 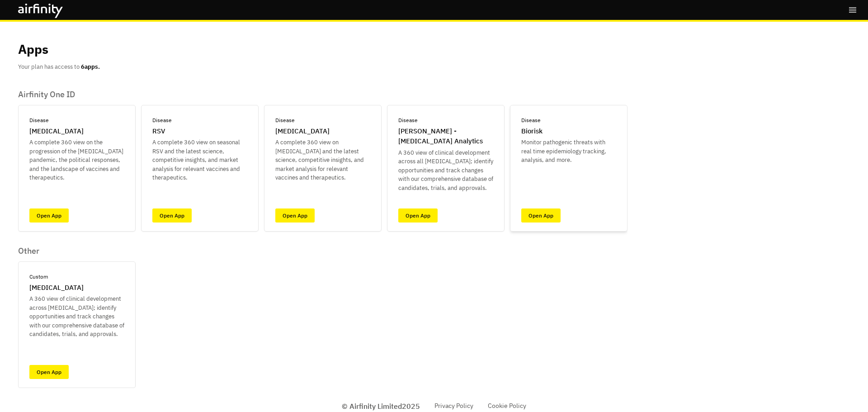 I want to click on p: Biorisk, so click(x=532, y=131).